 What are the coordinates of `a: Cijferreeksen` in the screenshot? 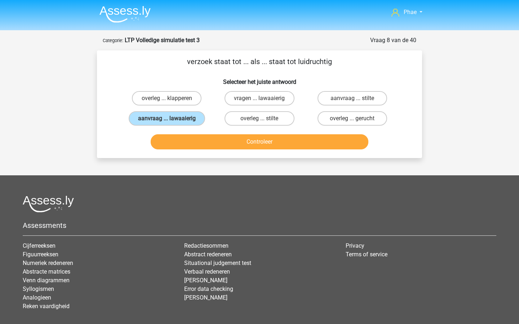 It's located at (39, 246).